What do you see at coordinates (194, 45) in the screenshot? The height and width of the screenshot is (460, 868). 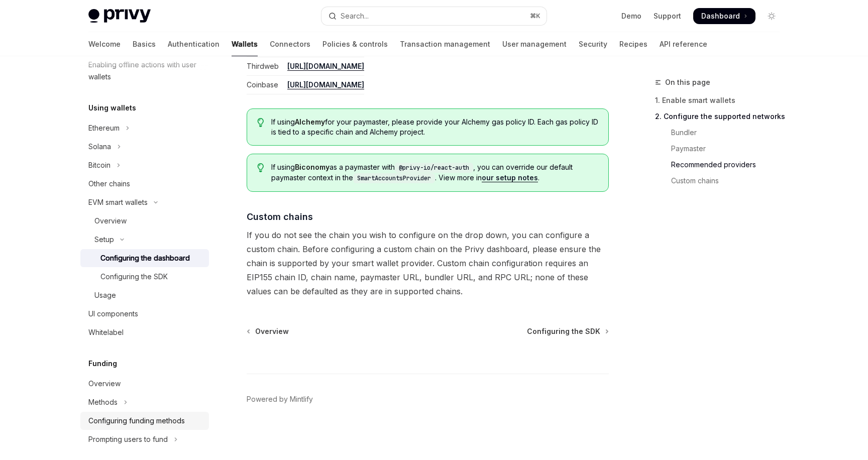 I see `a: Authentication` at bounding box center [194, 45].